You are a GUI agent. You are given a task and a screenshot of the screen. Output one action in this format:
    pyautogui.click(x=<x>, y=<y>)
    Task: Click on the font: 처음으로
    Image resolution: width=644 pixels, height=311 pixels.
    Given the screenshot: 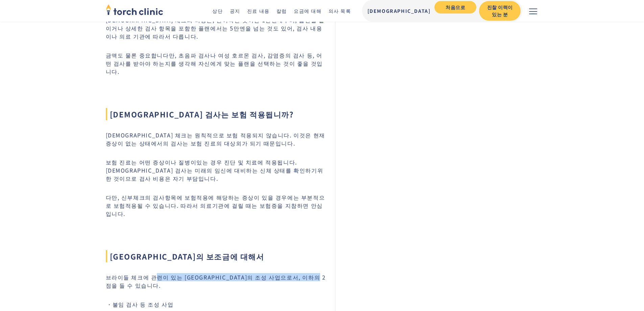 What is the action you would take?
    pyautogui.click(x=455, y=7)
    